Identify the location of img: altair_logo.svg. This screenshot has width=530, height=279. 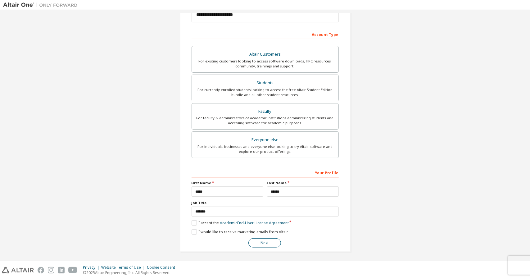
(18, 270).